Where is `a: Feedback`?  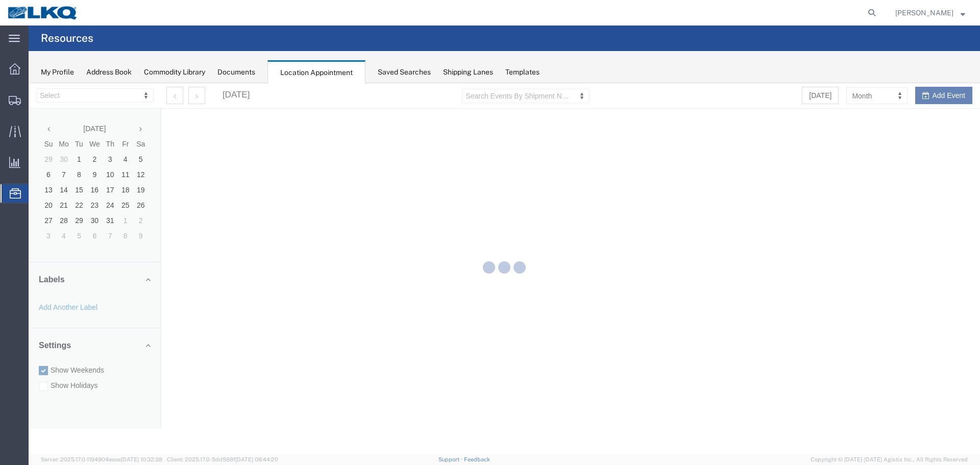
a: Feedback is located at coordinates (476, 460).